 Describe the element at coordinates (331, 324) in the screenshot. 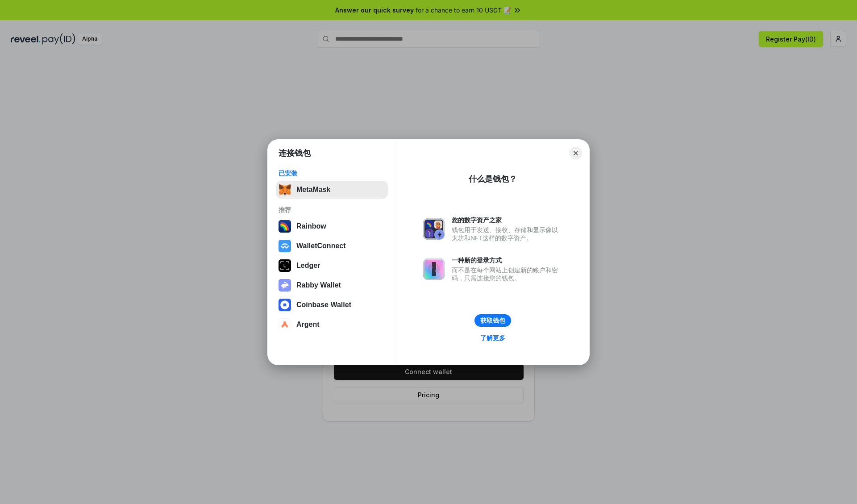

I see `button: Argent` at that location.